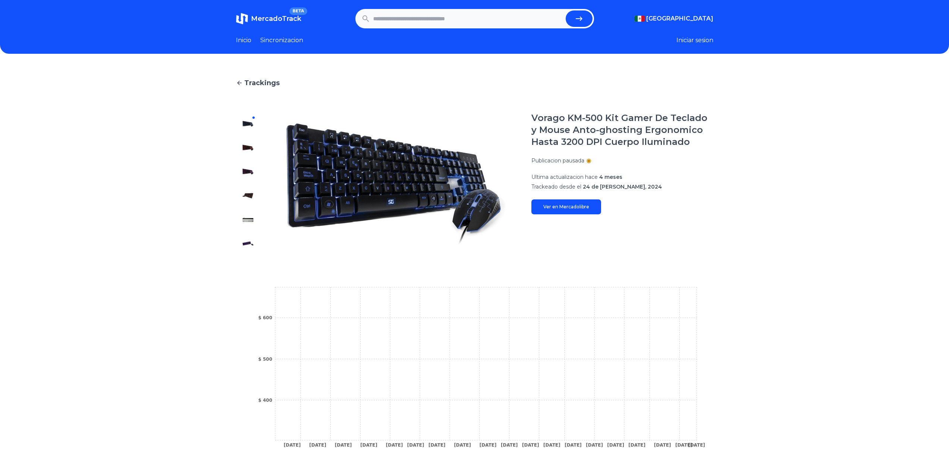 The width and height of the screenshot is (949, 469). Describe the element at coordinates (557, 187) in the screenshot. I see `span: Trackeado desde el` at that location.